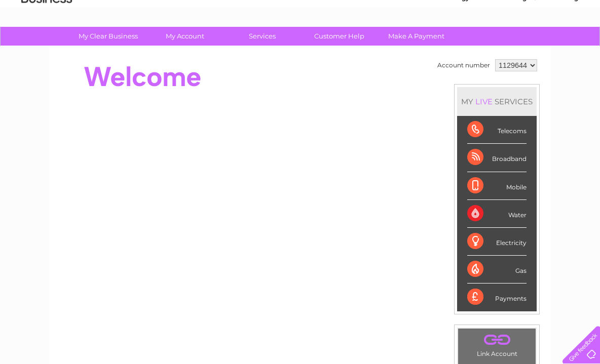  I want to click on td: Link Account, so click(497, 344).